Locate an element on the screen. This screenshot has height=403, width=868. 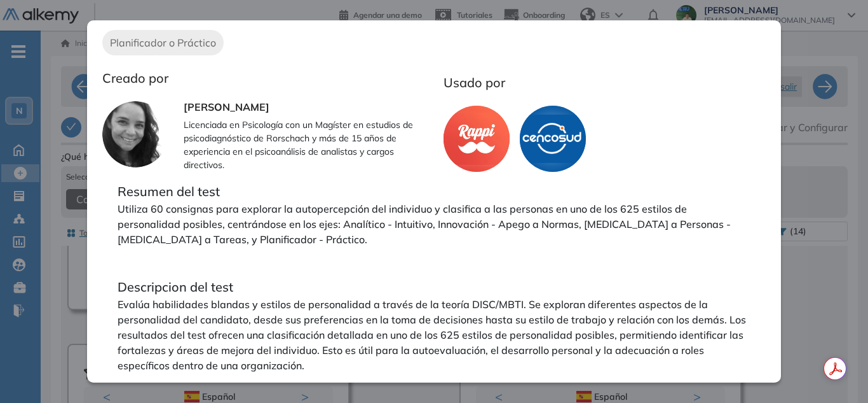
h3: Creado por is located at coordinates (269, 78).